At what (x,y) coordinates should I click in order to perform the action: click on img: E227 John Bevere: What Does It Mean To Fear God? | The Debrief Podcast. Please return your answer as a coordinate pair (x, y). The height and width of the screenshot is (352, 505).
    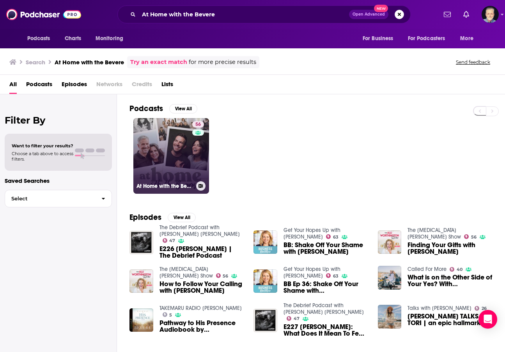
    Looking at the image, I should click on (265, 321).